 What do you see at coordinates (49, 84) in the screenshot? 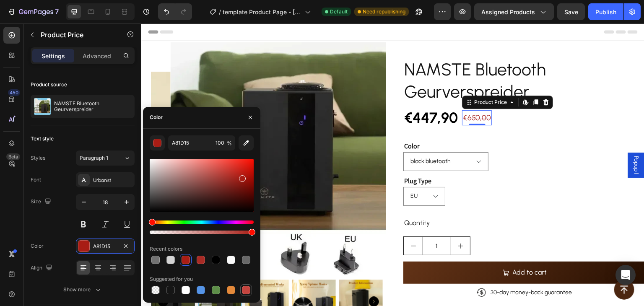
I see `div: Product source` at bounding box center [49, 84].